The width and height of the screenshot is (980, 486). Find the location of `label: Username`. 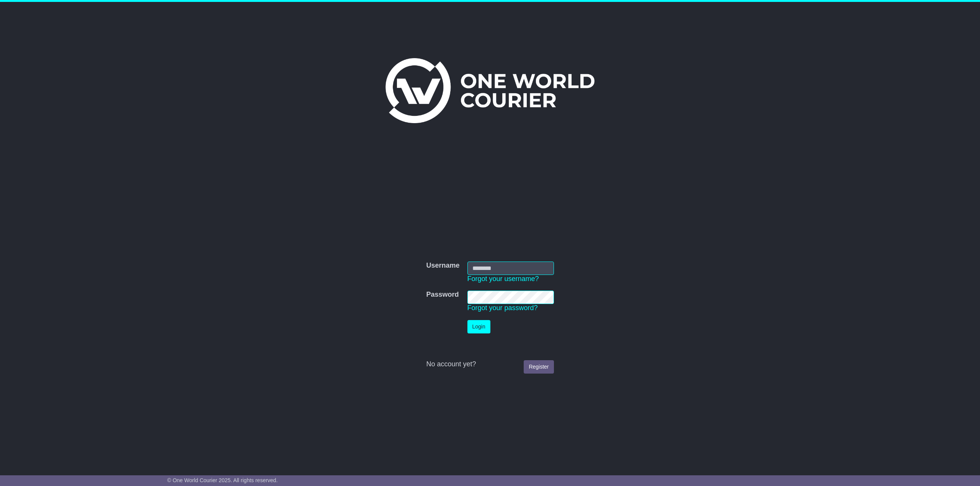

label: Username is located at coordinates (443, 266).